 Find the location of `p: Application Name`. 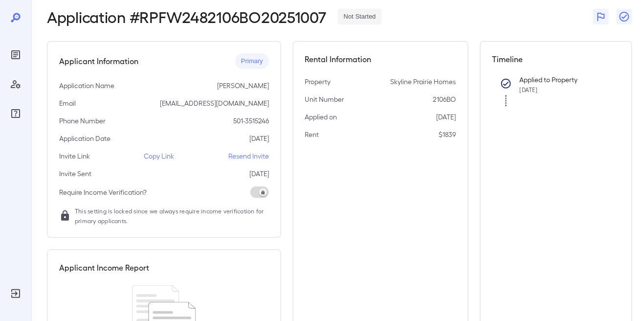

p: Application Name is located at coordinates (87, 86).